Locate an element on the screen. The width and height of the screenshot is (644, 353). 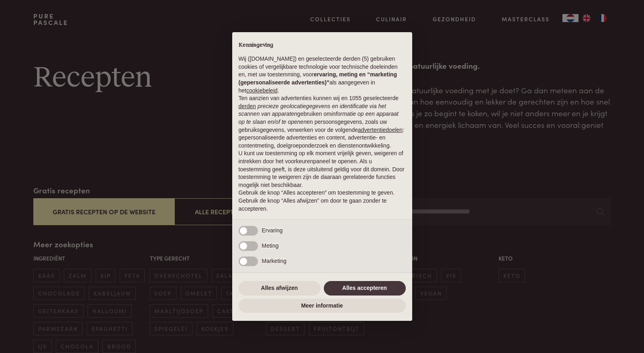
em: informatie op een apparaat op te slaan en/of te openen is located at coordinates (319, 118).